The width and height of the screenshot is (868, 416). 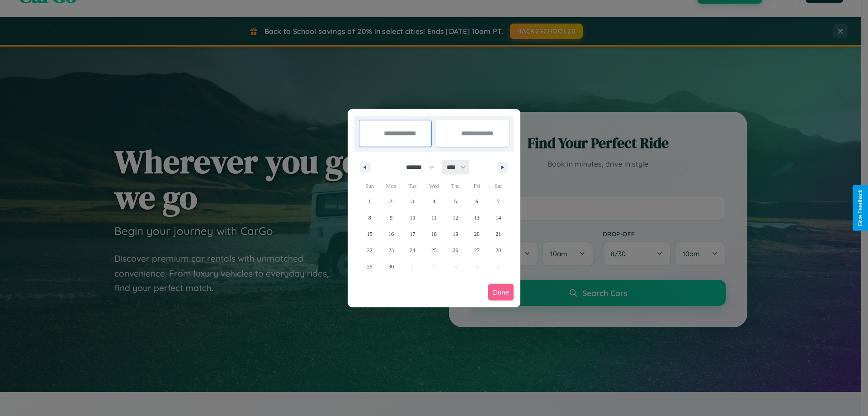 What do you see at coordinates (455, 186) in the screenshot?
I see `span: Thu` at bounding box center [455, 186].